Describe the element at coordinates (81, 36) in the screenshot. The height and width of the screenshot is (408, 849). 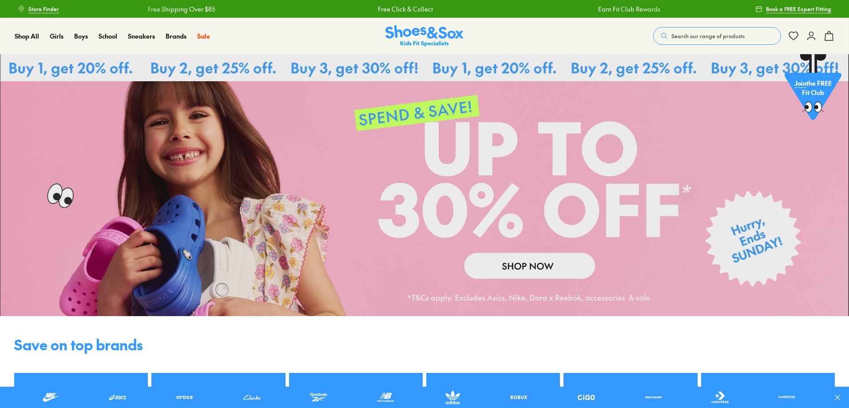
I see `span: Boys` at that location.